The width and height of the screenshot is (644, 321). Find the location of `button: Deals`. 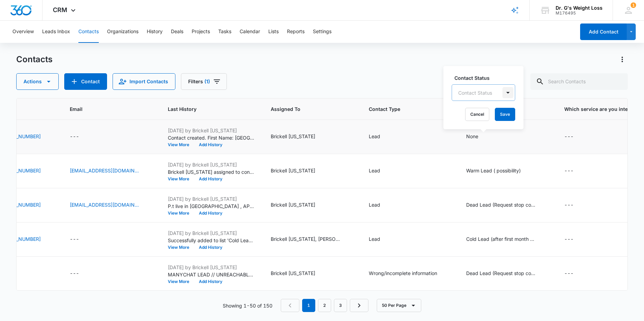

button: Deals is located at coordinates (177, 32).